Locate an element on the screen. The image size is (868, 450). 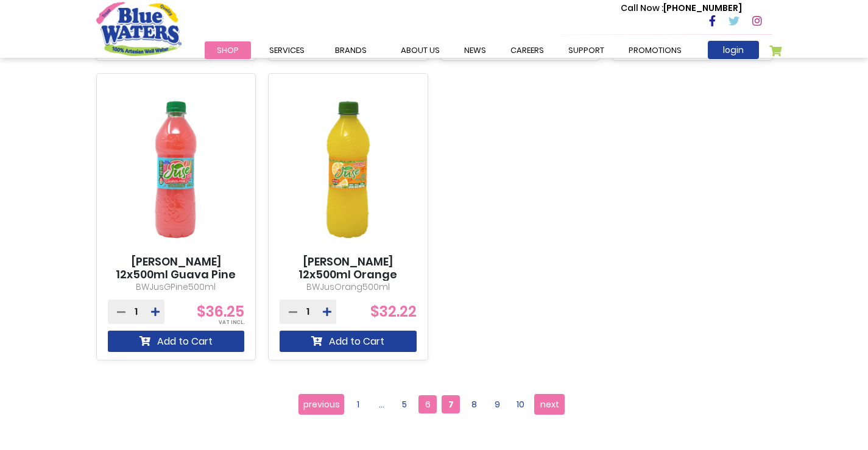
span: 6 is located at coordinates (428, 404).